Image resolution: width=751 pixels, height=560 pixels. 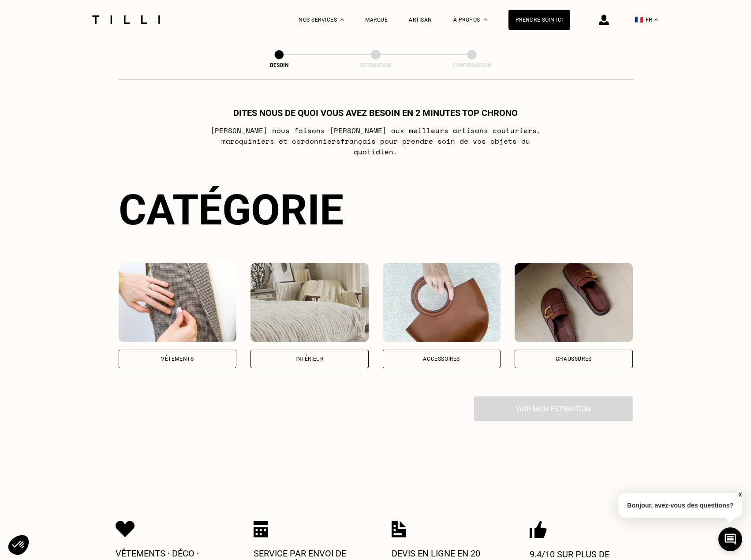 What do you see at coordinates (421, 20) in the screenshot?
I see `a: Artisan` at bounding box center [421, 20].